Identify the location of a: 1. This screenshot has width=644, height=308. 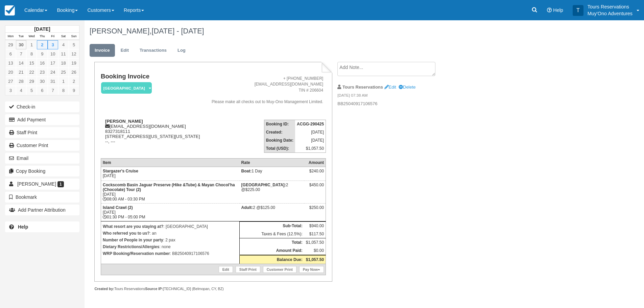
(63, 81).